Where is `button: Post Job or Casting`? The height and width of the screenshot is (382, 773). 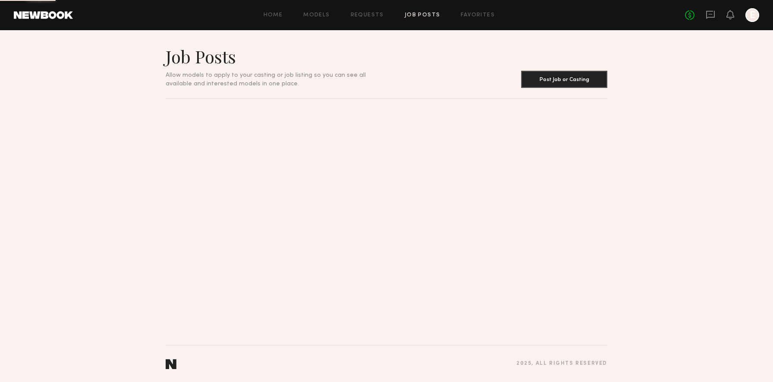 button: Post Job or Casting is located at coordinates (564, 79).